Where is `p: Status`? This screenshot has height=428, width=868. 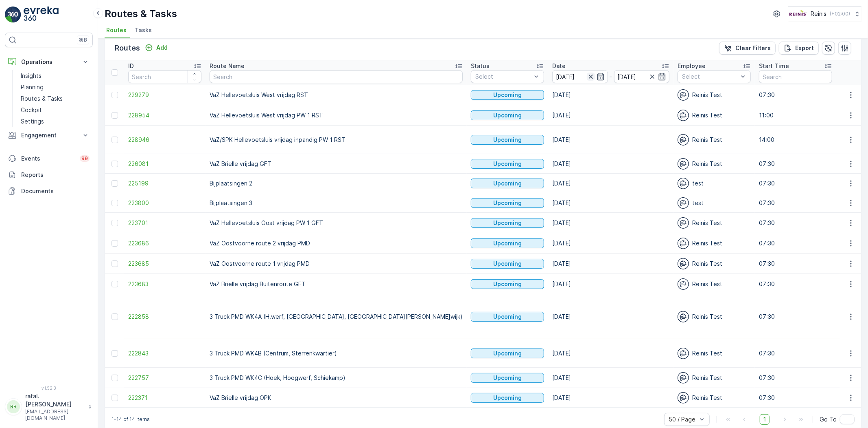 p: Status is located at coordinates (480, 66).